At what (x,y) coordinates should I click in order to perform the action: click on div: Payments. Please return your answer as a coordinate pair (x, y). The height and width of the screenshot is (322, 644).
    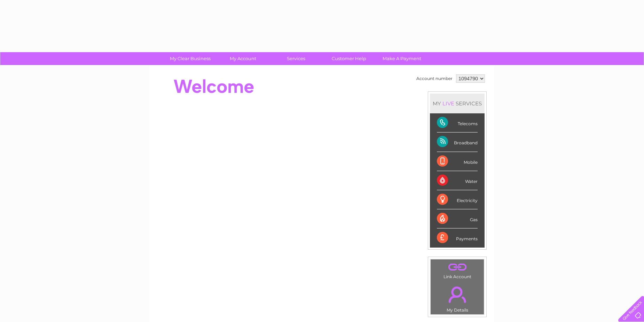
    Looking at the image, I should click on (457, 238).